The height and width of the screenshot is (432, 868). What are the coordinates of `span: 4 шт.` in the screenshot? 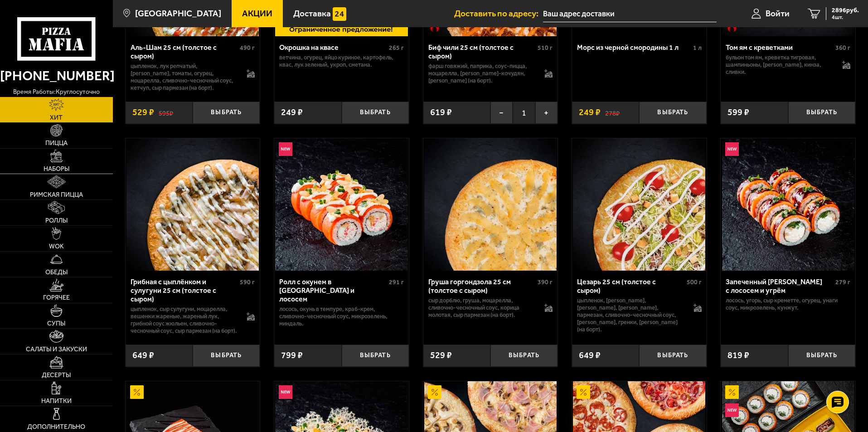 It's located at (845, 17).